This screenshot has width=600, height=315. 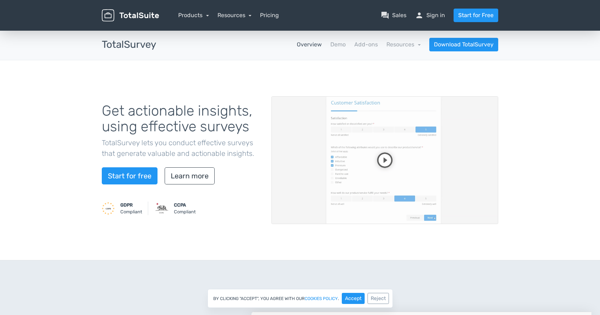 What do you see at coordinates (126, 205) in the screenshot?
I see `strong: GDPR` at bounding box center [126, 205].